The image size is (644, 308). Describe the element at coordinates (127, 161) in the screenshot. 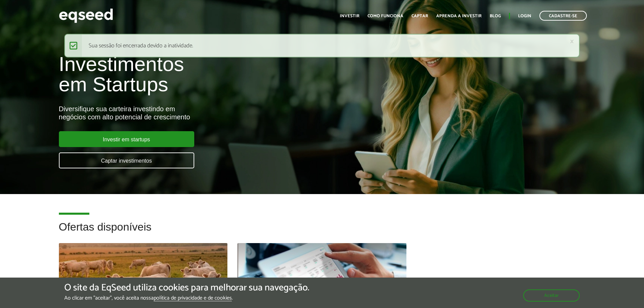

I see `a: Captar investimentos` at that location.